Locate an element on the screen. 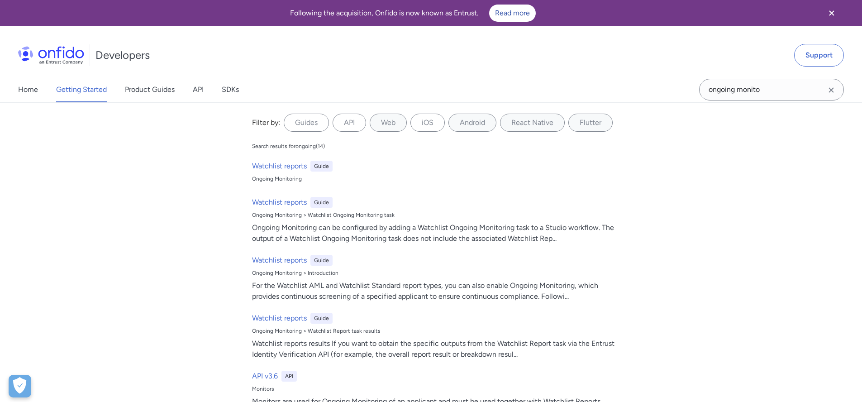  div: For the Watchlist AML and Watchlist Standard report types, you can also enable Ongoing Monitoring... is located at coordinates (435, 291).